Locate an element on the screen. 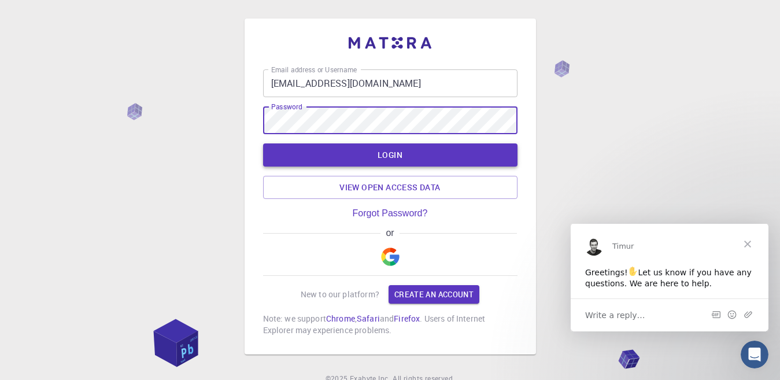 The image size is (780, 380). img: Profile image for Timur is located at coordinates (23, 23).